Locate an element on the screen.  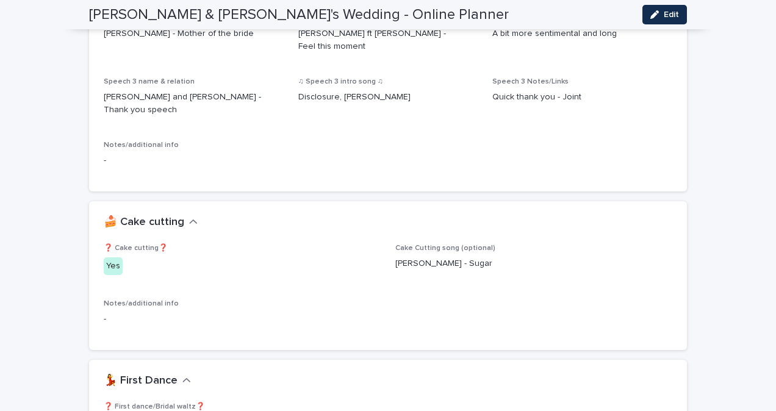
button: 💃 First Dance is located at coordinates (147, 381).